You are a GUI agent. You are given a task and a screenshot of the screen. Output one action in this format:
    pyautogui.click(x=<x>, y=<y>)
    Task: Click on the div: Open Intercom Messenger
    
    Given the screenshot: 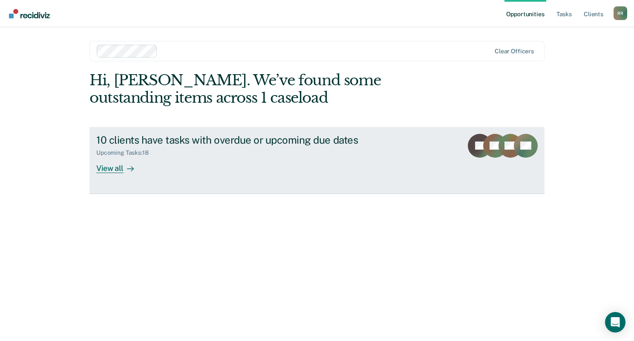 What is the action you would take?
    pyautogui.click(x=615, y=322)
    